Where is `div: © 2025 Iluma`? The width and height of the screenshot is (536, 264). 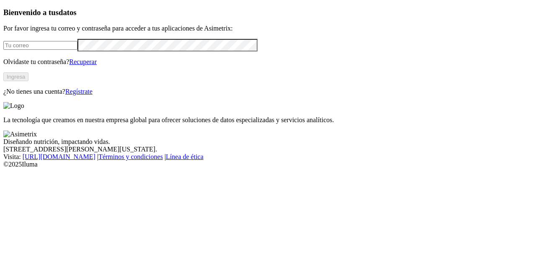
div: © 2025 Iluma is located at coordinates (268, 165).